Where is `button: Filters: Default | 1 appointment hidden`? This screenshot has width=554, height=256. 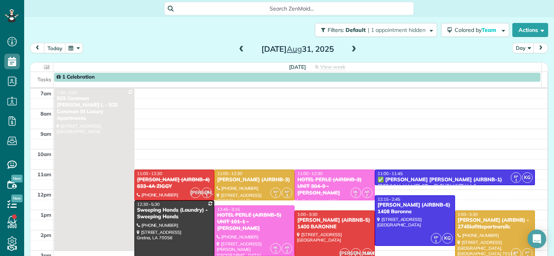
button: Filters: Default | 1 appointment hidden is located at coordinates (376, 30).